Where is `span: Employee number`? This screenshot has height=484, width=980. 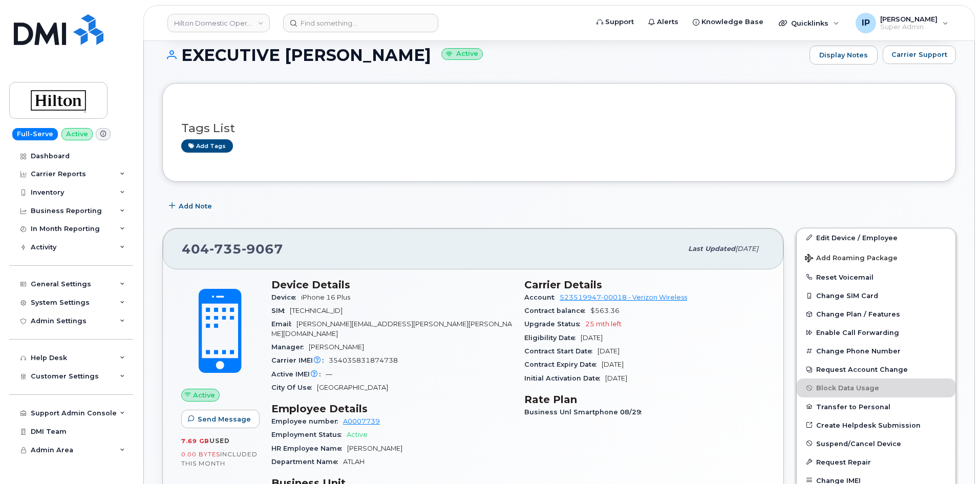 span: Employee number is located at coordinates (307, 421).